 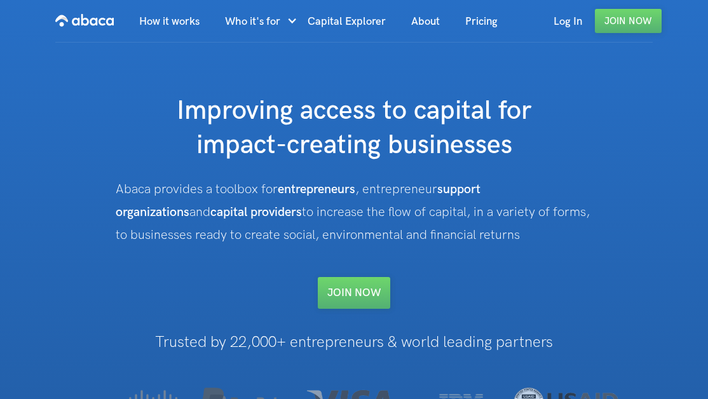 What do you see at coordinates (354, 343) in the screenshot?
I see `h1: Trusted by 22,000+ entrepreneurs & world leading partners` at bounding box center [354, 343].